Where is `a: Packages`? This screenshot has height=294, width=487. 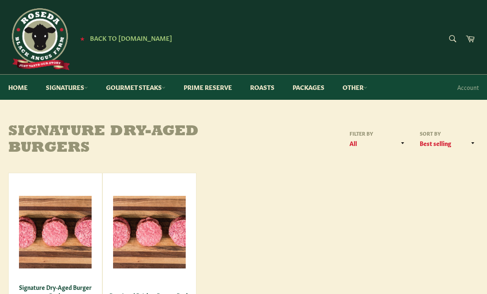
a: Packages is located at coordinates (308, 87).